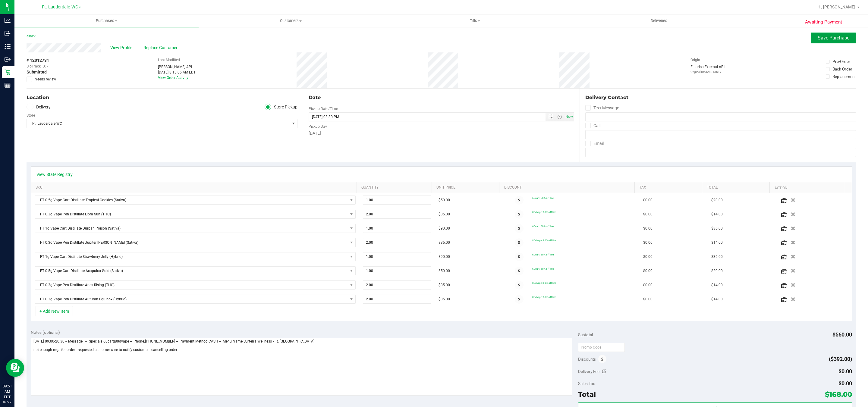  Describe the element at coordinates (192, 228) in the screenshot. I see `span: FT 1g Vape Cart Distillate Durban Poison (Sativa)` at that location.